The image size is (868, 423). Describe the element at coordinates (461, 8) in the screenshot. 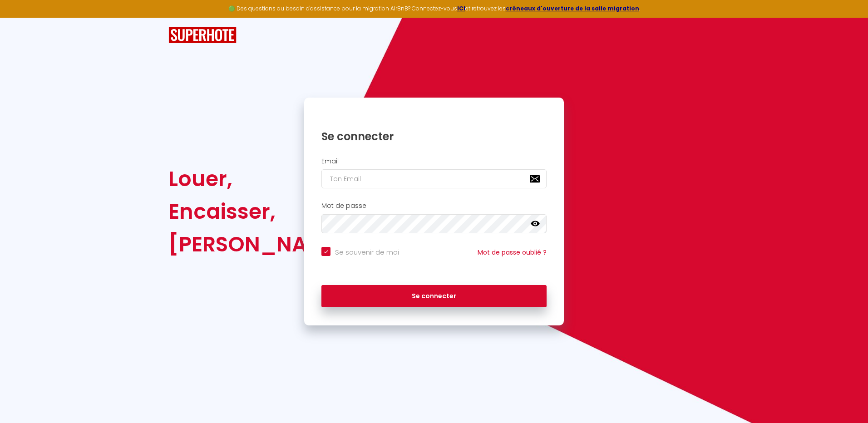

I see `a: ICI` at that location.